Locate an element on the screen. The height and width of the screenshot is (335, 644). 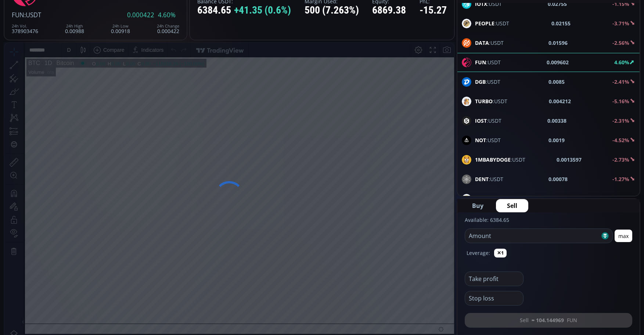
div: Go to is located at coordinates (105, 298).